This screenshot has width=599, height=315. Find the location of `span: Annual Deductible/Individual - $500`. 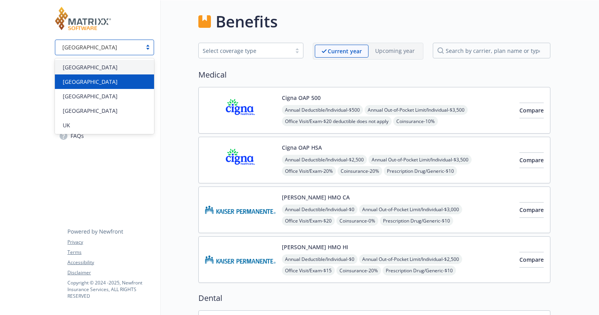

span: Annual Deductible/Individual - $500 is located at coordinates (322, 110).